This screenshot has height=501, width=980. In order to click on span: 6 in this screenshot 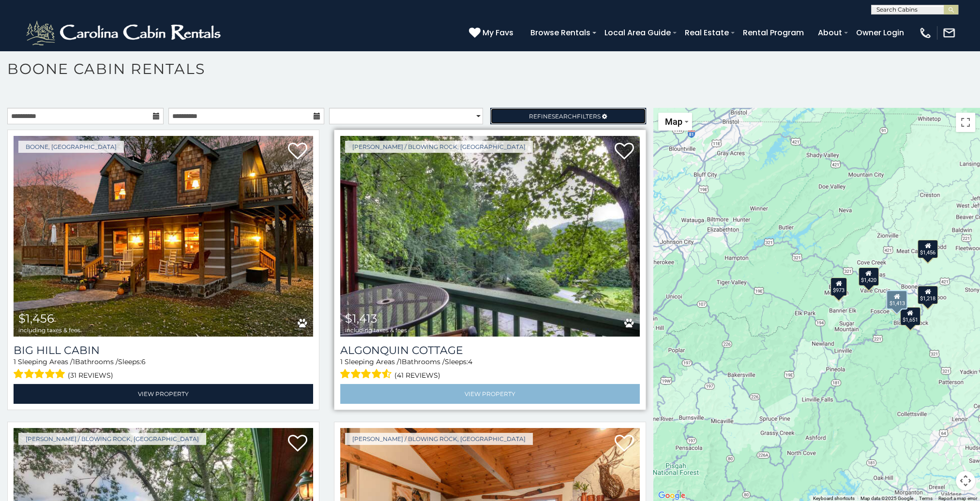, I will do `click(143, 362)`.